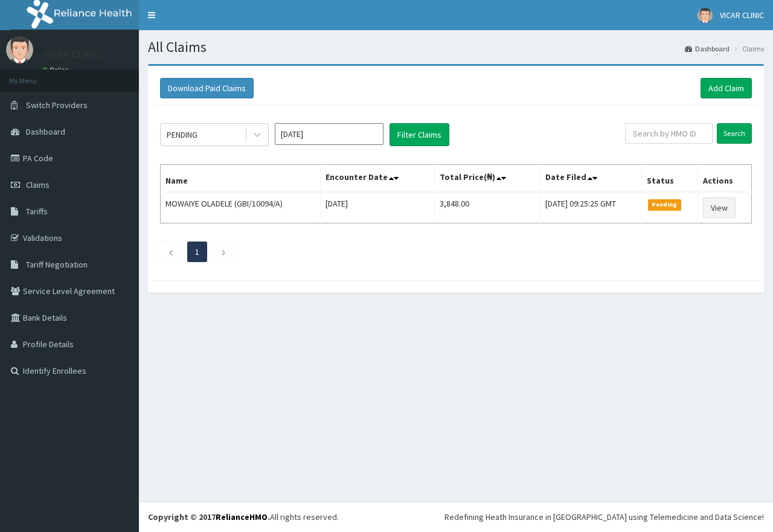  What do you see at coordinates (209, 517) in the screenshot?
I see `strong: Copyright © 2017 .` at bounding box center [209, 517].